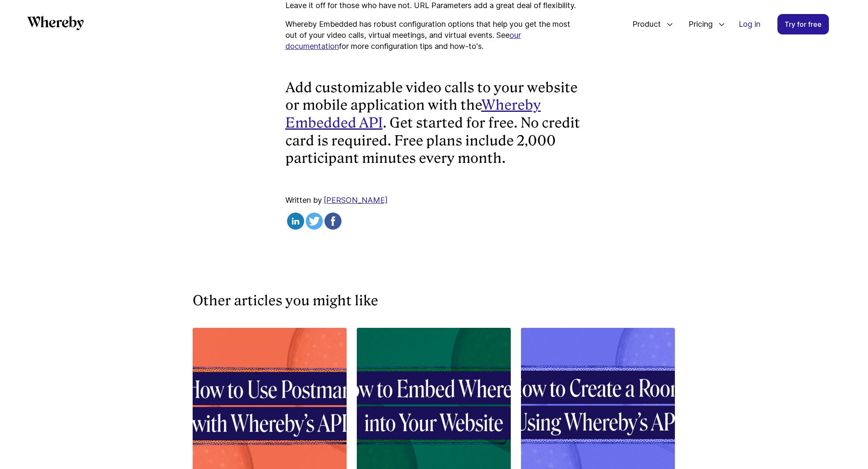 This screenshot has width=868, height=469. I want to click on span: Product, so click(643, 25).